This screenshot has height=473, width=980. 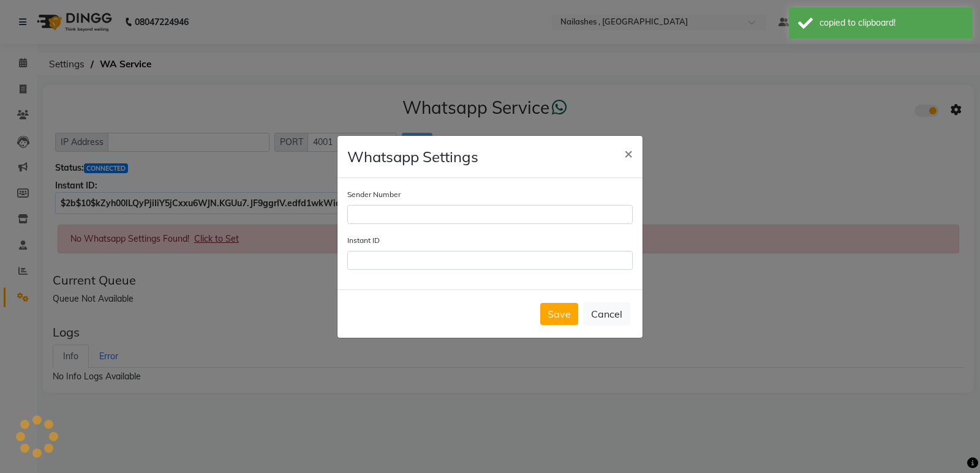 What do you see at coordinates (373, 195) in the screenshot?
I see `label: Sender Number` at bounding box center [373, 195].